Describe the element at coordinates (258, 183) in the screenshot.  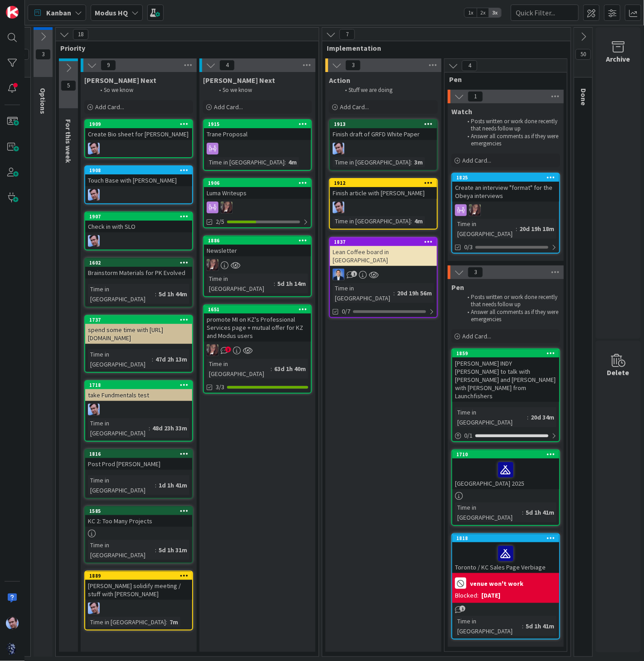
I see `div: 1906` at that location.